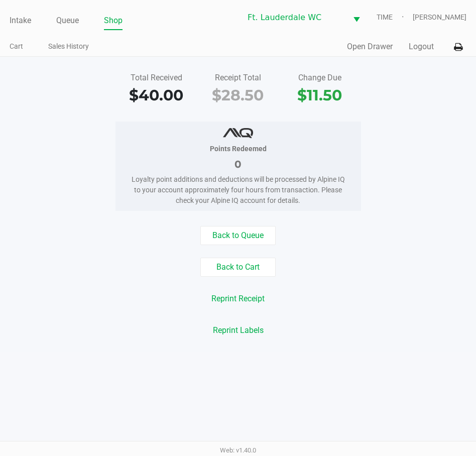 The width and height of the screenshot is (476, 456). Describe the element at coordinates (422, 47) in the screenshot. I see `button: Logout` at that location.